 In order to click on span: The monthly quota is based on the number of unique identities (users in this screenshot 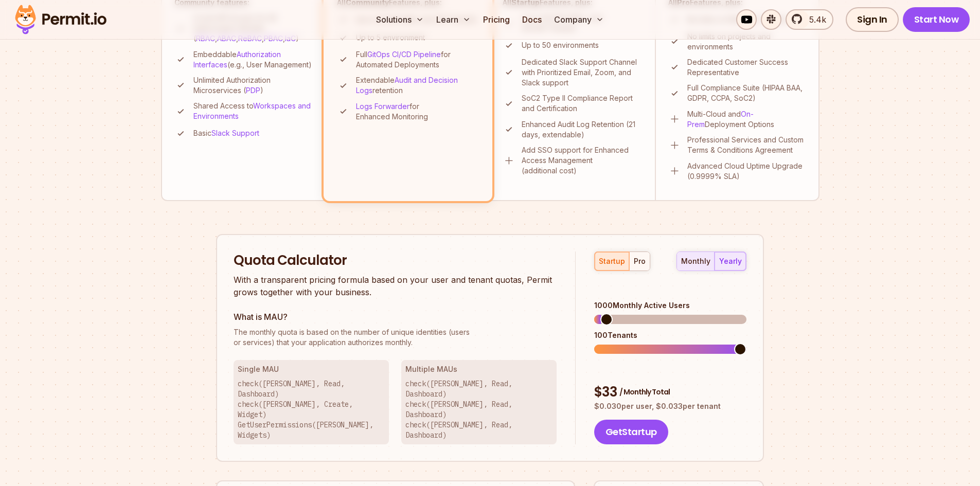, I will do `click(395, 332)`.